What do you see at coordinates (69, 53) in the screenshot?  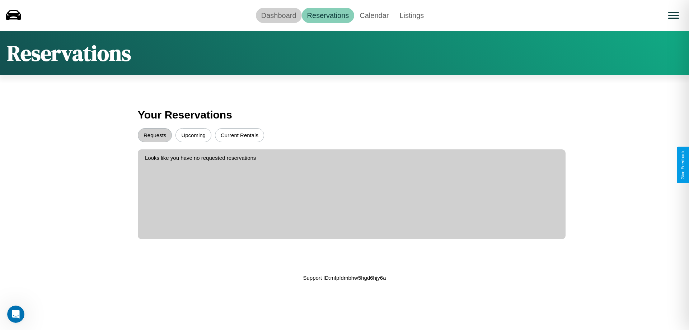 I see `h1: Reservations` at bounding box center [69, 53].